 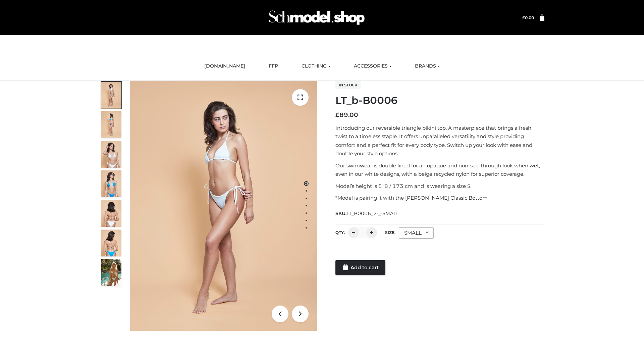 What do you see at coordinates (373, 66) in the screenshot?
I see `a: ACCESSORIES` at bounding box center [373, 66].